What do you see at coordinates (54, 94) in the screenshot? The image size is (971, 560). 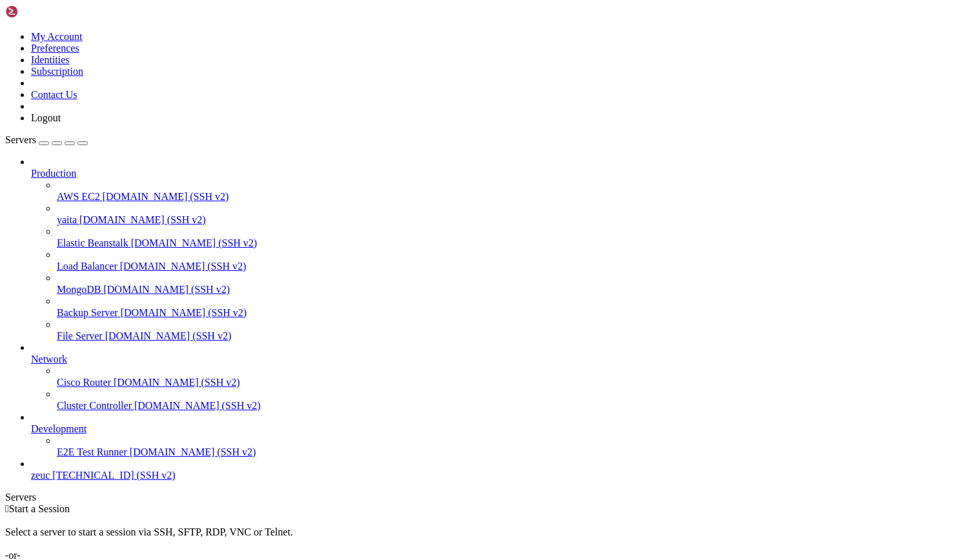 I see `a: Contact Us` at bounding box center [54, 94].